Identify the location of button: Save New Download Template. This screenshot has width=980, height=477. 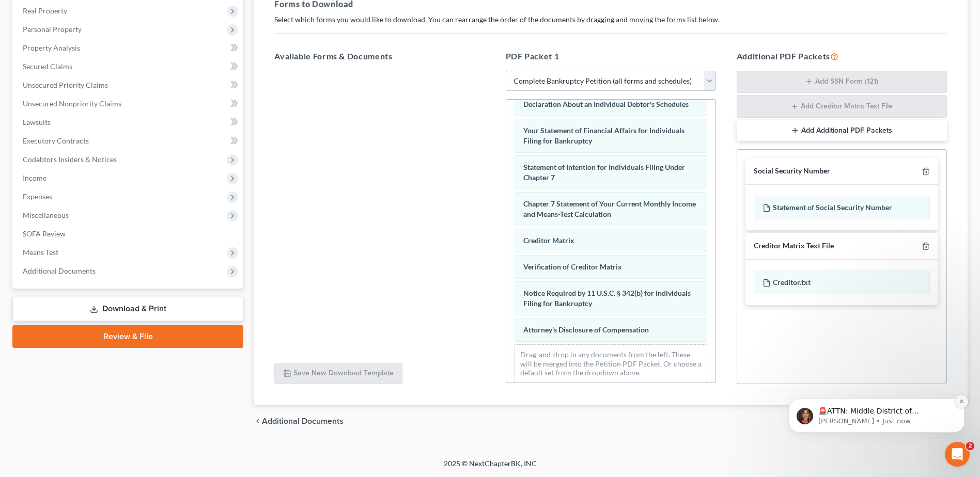
(338, 374).